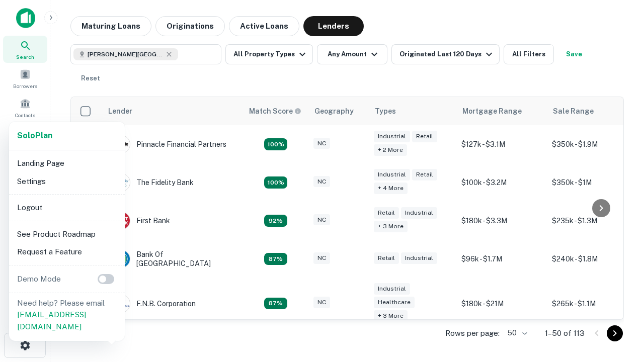 The height and width of the screenshot is (362, 644). I want to click on p: Need help? Please email, so click(67, 315).